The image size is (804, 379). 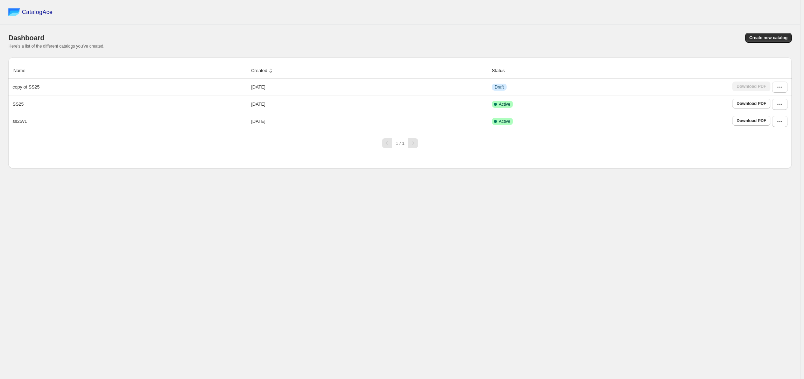 What do you see at coordinates (23, 71) in the screenshot?
I see `button: Name` at bounding box center [23, 71].